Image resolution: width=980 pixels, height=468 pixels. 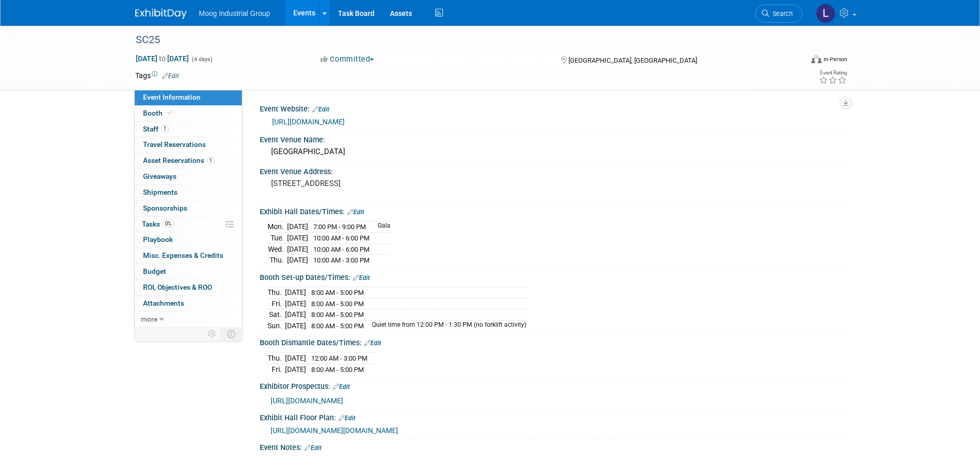 What do you see at coordinates (212, 334) in the screenshot?
I see `td: Personalize Event Tab Strip` at bounding box center [212, 334].